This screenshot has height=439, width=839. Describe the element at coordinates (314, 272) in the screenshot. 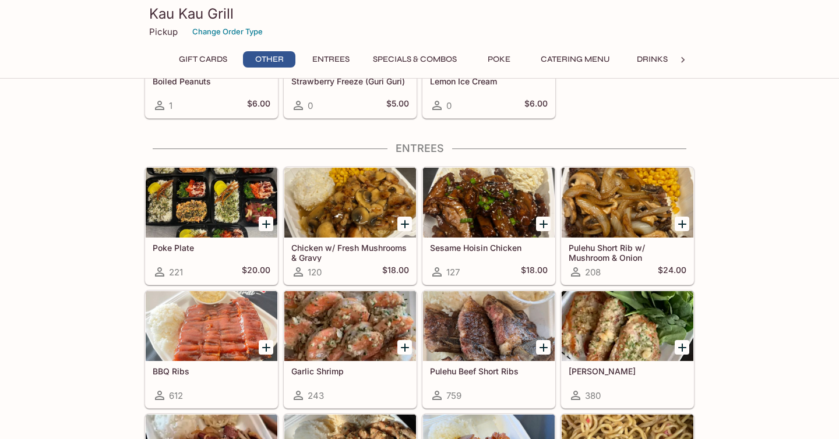

I see `span: 120` at that location.